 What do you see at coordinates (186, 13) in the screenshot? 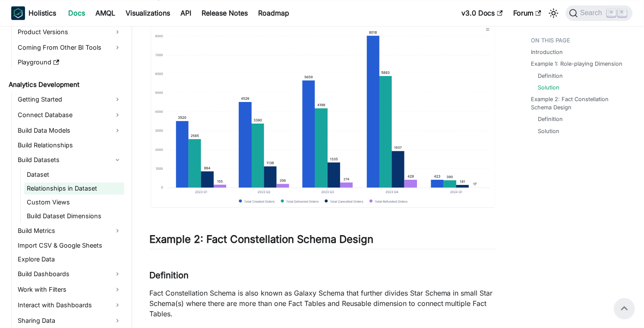
I see `a: API` at bounding box center [186, 13].